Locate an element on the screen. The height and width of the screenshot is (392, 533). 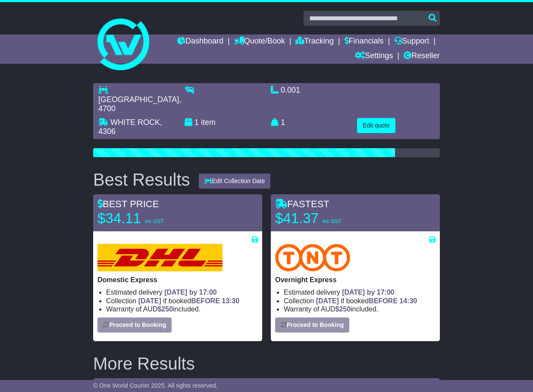
a: Financials is located at coordinates (364, 42).